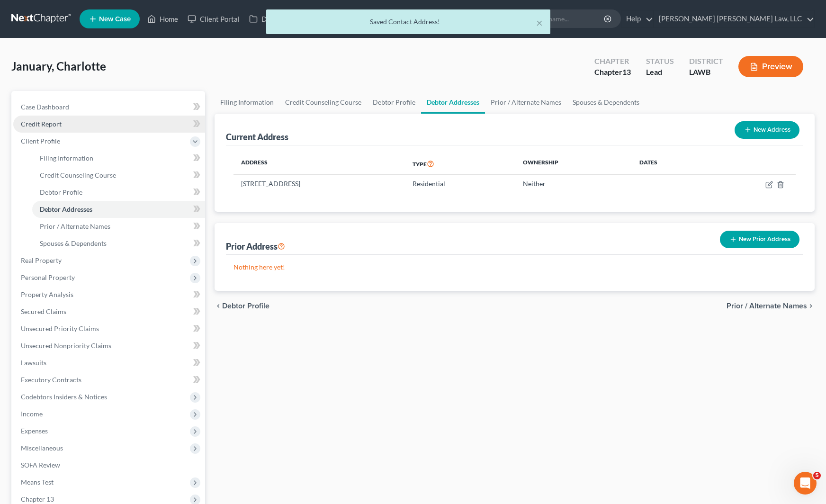 This screenshot has width=826, height=504. What do you see at coordinates (47, 294) in the screenshot?
I see `span: Property Analysis` at bounding box center [47, 294].